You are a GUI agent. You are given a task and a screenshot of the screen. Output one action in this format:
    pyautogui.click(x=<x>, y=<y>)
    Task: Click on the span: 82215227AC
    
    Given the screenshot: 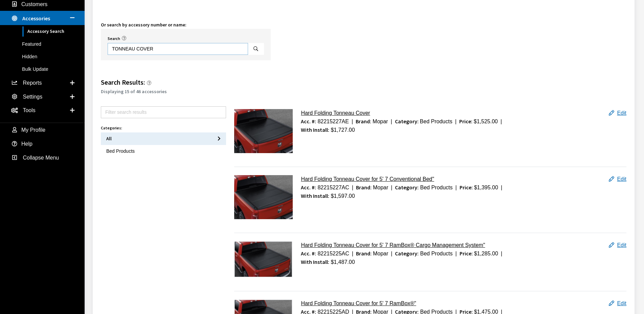 What is the action you would take?
    pyautogui.click(x=333, y=187)
    